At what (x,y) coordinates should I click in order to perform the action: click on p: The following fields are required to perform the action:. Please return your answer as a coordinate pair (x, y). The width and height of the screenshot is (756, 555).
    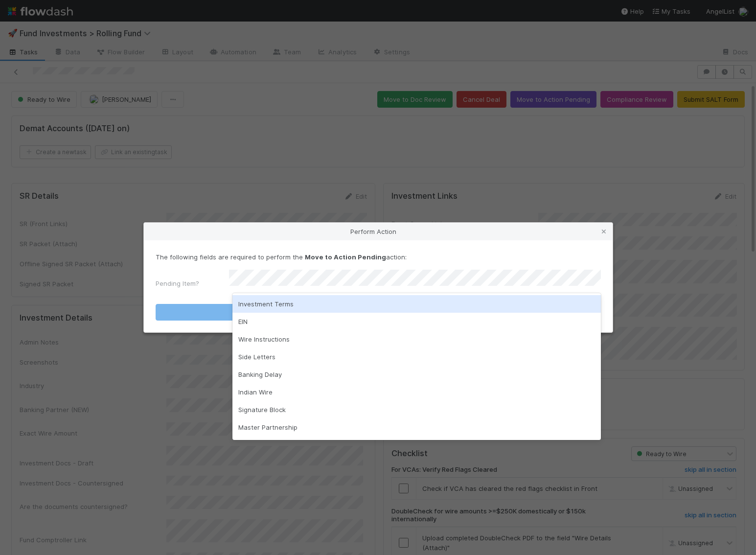
    Looking at the image, I should click on (378, 257).